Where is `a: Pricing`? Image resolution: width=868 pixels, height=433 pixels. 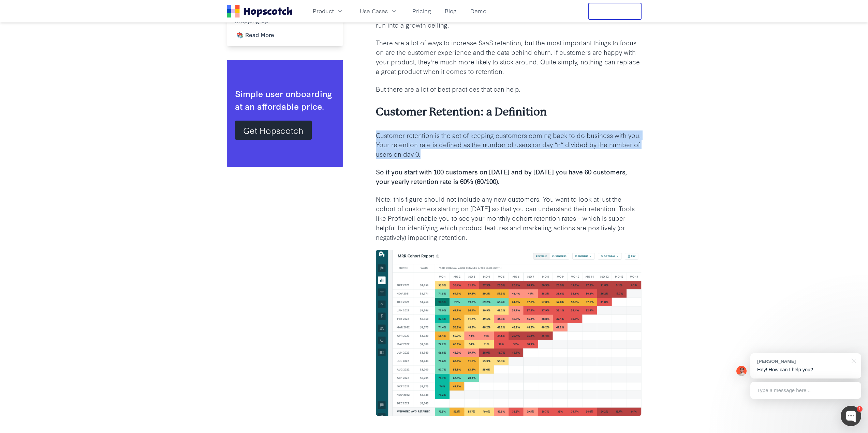
a: Pricing is located at coordinates (422, 11).